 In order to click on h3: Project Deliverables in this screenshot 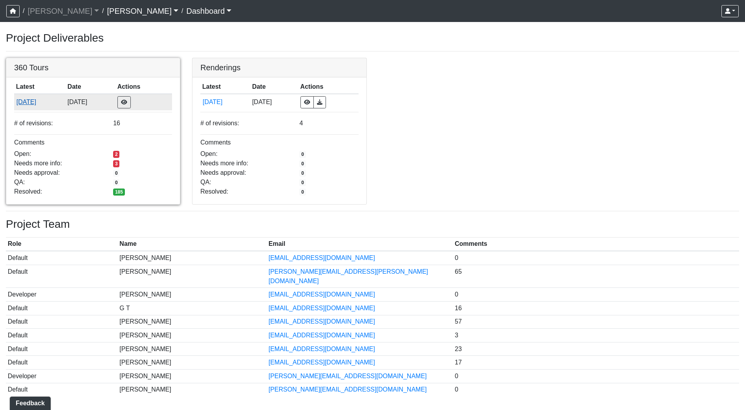, I will do `click(372, 38)`.